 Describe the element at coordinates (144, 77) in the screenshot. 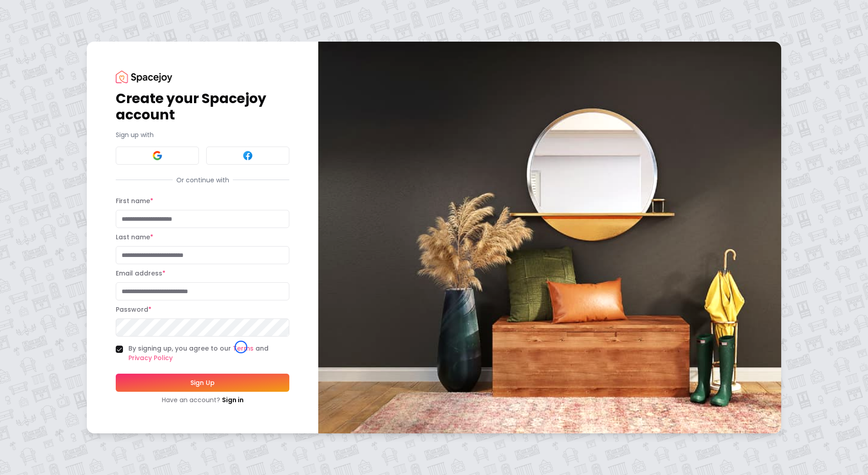

I see `img: Spacejoy Logo` at that location.